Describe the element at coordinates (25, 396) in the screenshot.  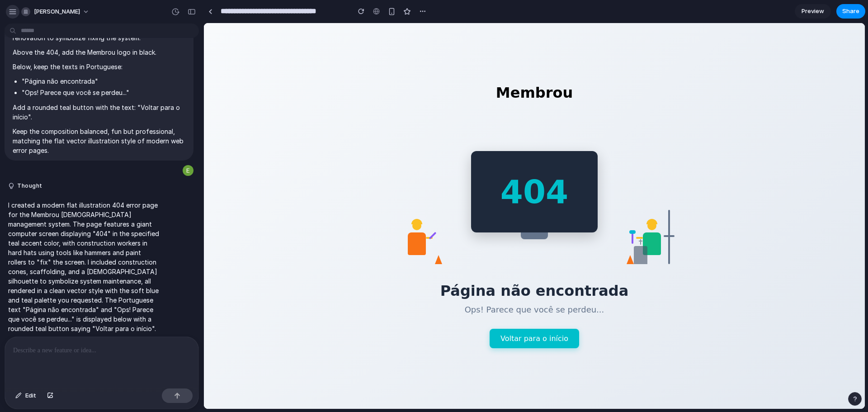
I see `button: Edit` at that location.